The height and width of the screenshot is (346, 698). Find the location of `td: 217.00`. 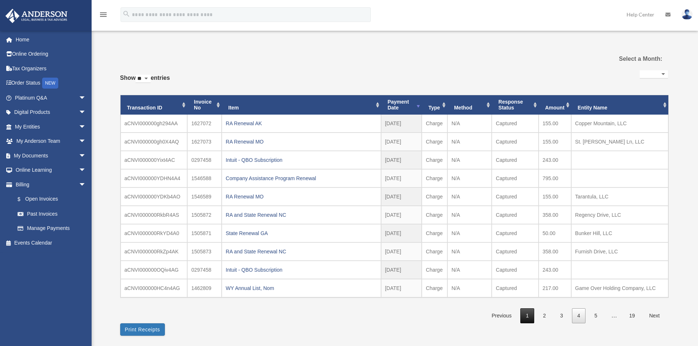

td: 217.00 is located at coordinates (555, 288).